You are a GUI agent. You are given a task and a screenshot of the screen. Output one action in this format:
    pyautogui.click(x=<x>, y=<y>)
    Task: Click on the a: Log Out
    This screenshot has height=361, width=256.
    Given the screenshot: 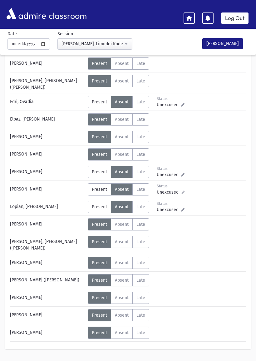 What is the action you would take?
    pyautogui.click(x=235, y=18)
    